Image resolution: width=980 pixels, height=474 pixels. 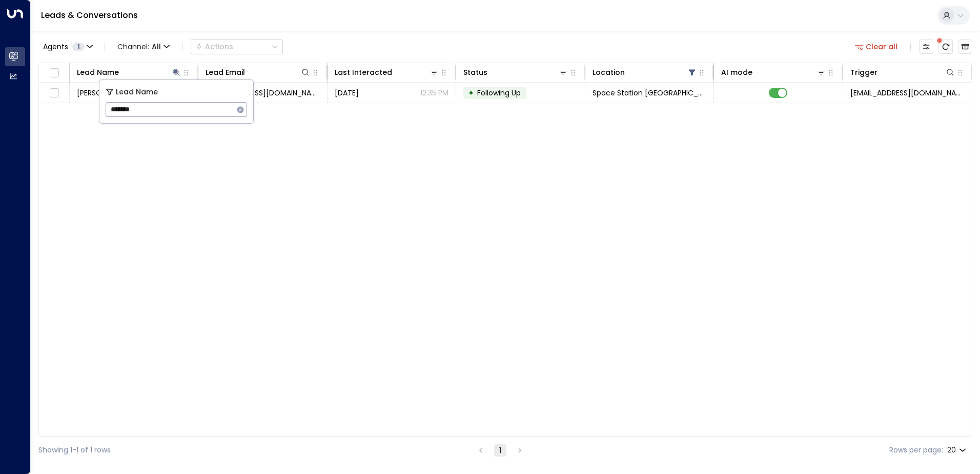 What do you see at coordinates (67, 46) in the screenshot?
I see `button: Agents1` at bounding box center [67, 46].